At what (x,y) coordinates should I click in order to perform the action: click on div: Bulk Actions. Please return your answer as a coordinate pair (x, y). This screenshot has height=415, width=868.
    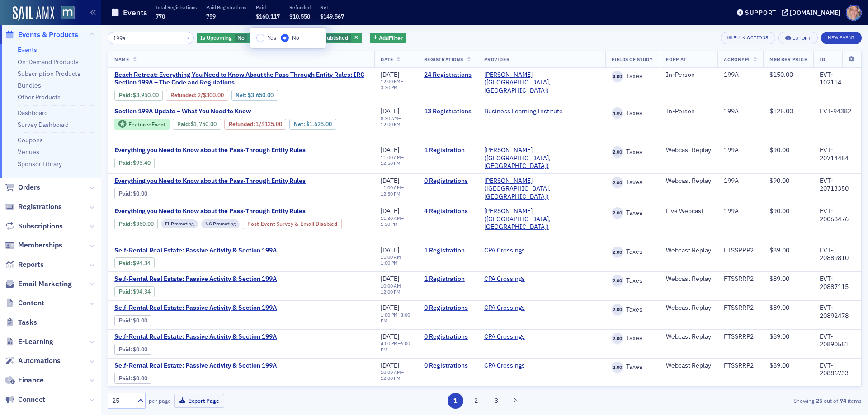
    Looking at the image, I should click on (751, 38).